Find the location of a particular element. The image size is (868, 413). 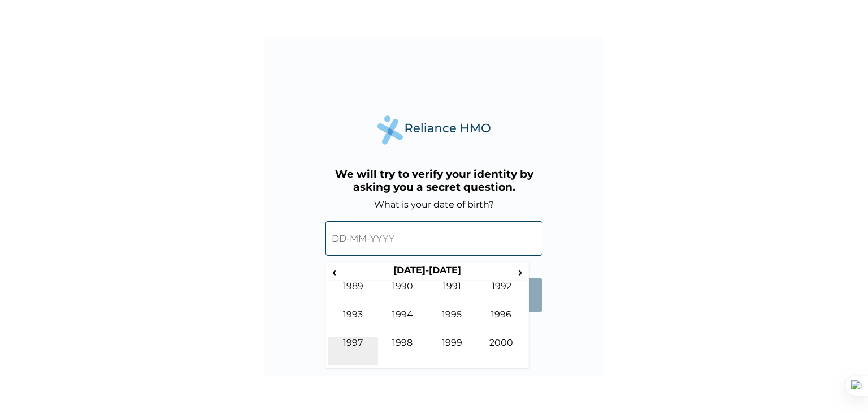

input: DD-MM-YYYY is located at coordinates (434, 238).